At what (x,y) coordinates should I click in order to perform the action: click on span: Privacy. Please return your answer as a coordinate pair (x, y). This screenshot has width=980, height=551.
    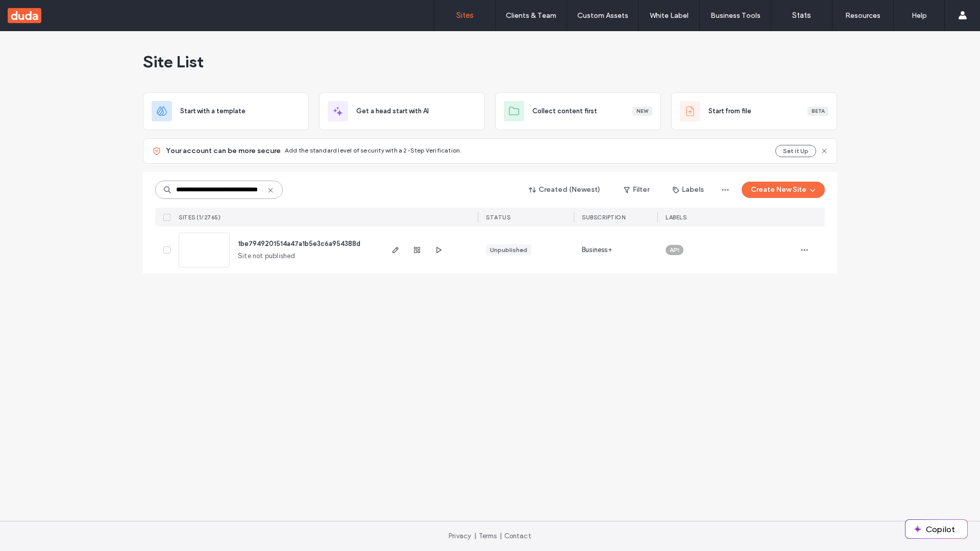
    Looking at the image, I should click on (460, 536).